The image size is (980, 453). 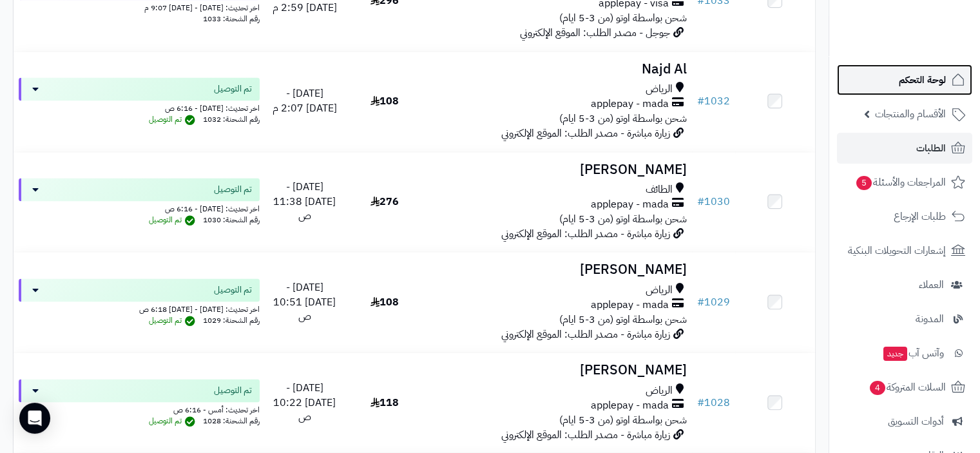 I want to click on a: المراجعات والأسئلة5, so click(x=905, y=182).